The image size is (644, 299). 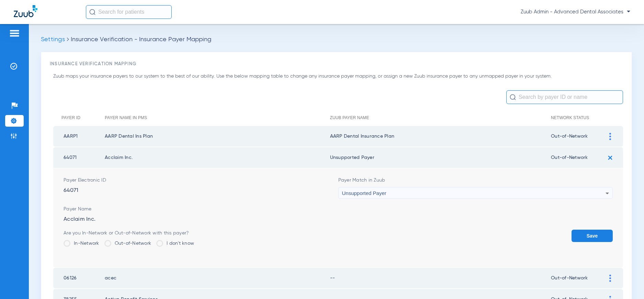 What do you see at coordinates (577, 117) in the screenshot?
I see `th: Network Status` at bounding box center [577, 117].